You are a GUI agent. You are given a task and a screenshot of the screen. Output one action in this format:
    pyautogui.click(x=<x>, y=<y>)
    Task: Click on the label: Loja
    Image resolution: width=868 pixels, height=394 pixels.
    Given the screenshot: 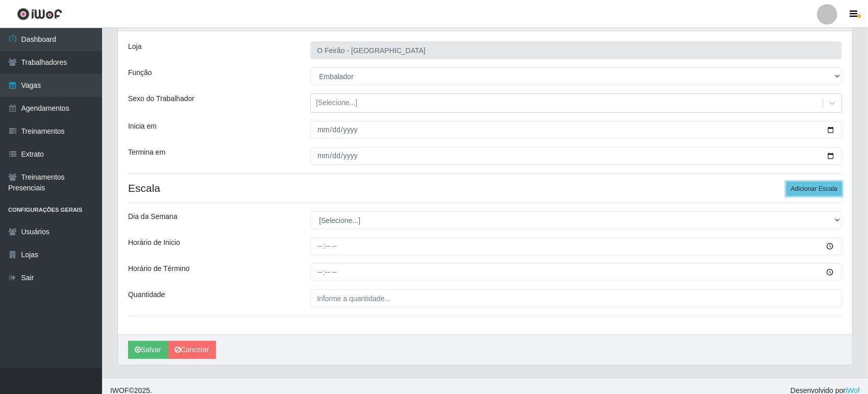 What is the action you would take?
    pyautogui.click(x=135, y=47)
    